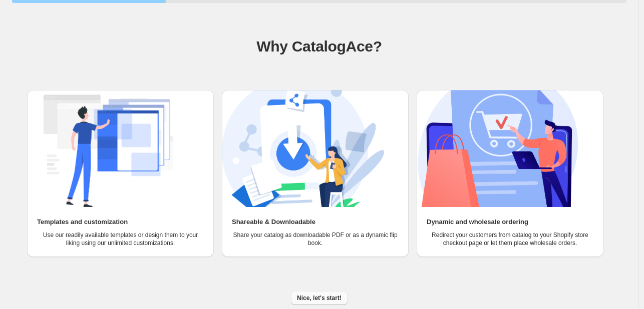 Image resolution: width=644 pixels, height=309 pixels. I want to click on img: Shareable & Downloadable, so click(302, 149).